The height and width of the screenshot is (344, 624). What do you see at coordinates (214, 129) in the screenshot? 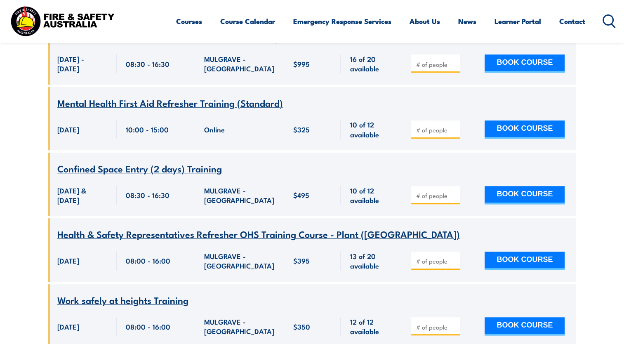
I see `span: Online` at bounding box center [214, 129].